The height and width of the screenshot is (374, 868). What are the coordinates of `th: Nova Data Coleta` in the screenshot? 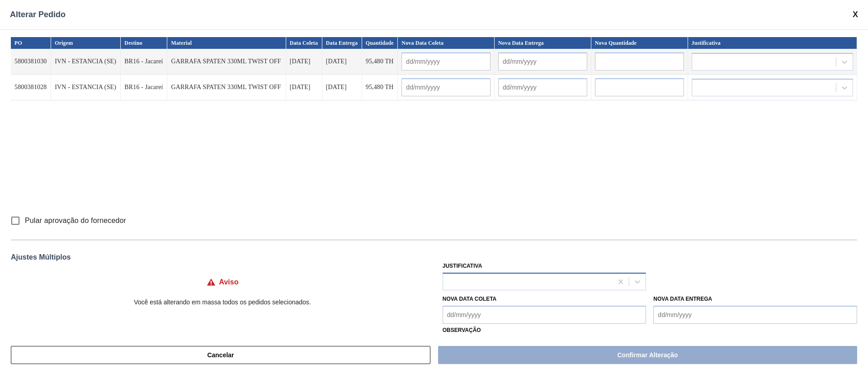 It's located at (446, 43).